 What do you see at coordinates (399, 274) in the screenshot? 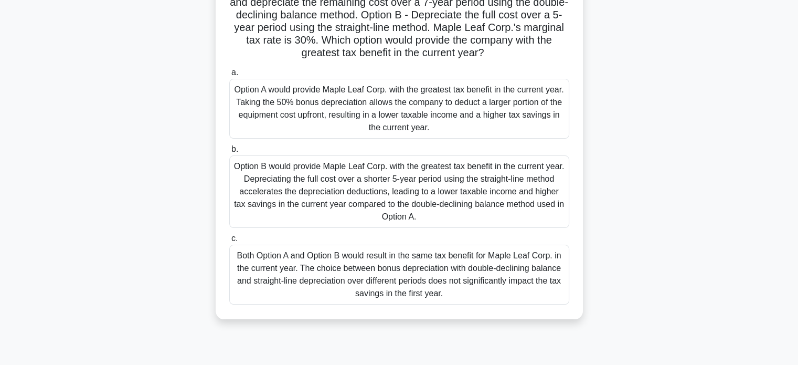
I see `div: Both Option A and Option B would result in the same tax benefit for Maple Leaf Corp. in the curre...` at bounding box center [399, 274].